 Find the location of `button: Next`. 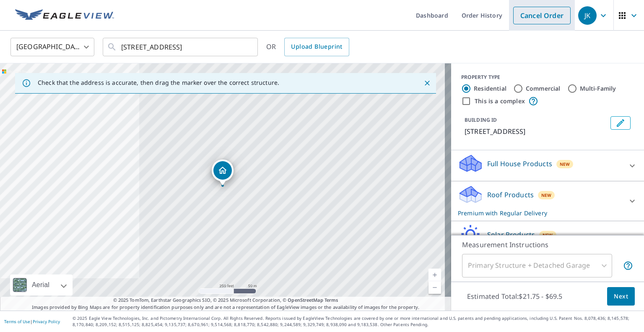

button: Next is located at coordinates (621, 296).